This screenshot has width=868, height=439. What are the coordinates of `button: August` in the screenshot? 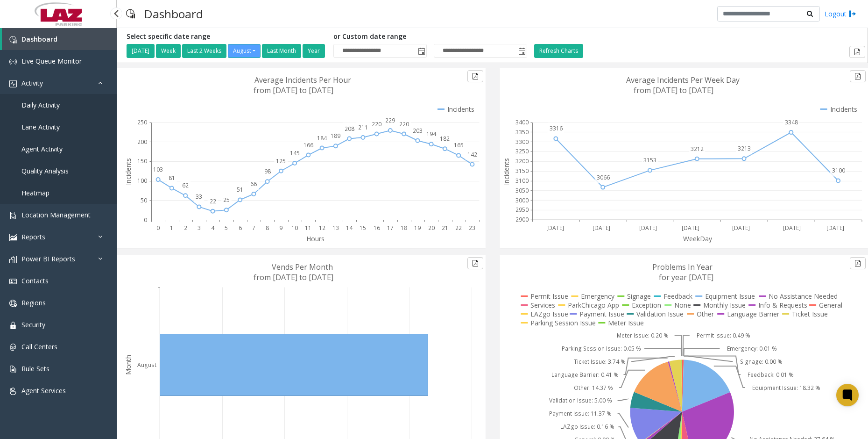 It's located at (244, 51).